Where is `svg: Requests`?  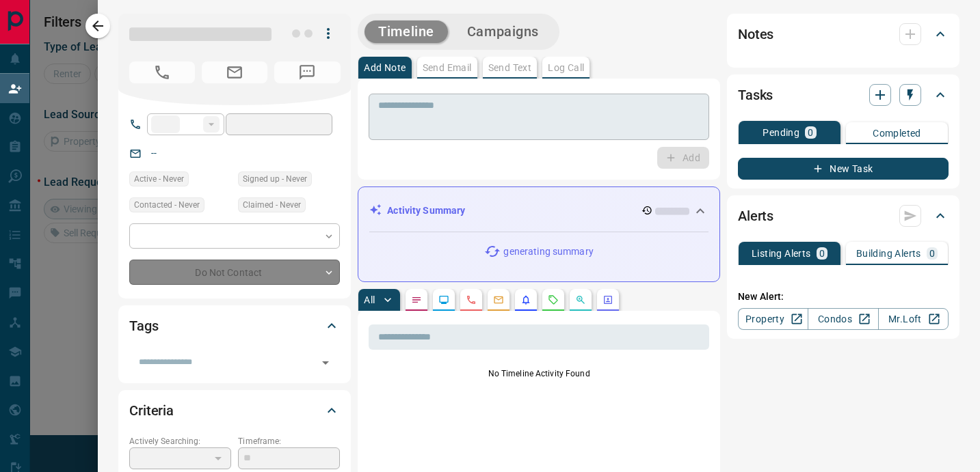 svg: Requests is located at coordinates (553, 300).